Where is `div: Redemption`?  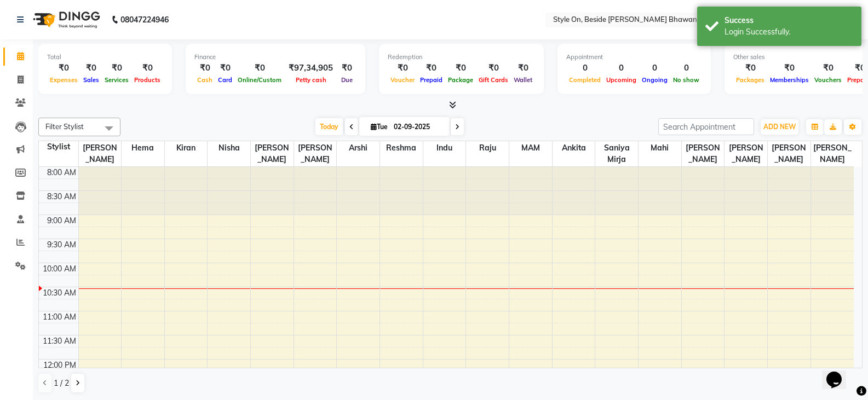
div: Redemption is located at coordinates (461, 57).